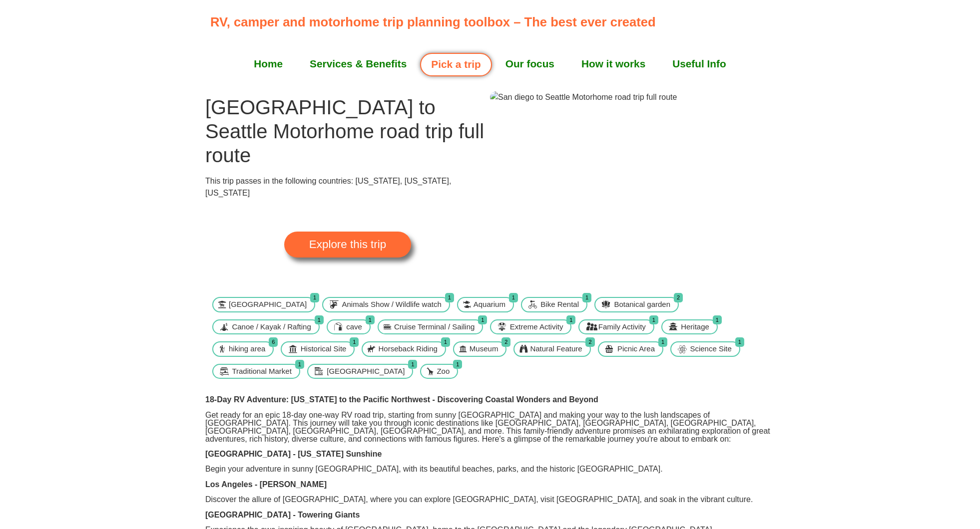  I want to click on a: Explore this trip, so click(348, 244).